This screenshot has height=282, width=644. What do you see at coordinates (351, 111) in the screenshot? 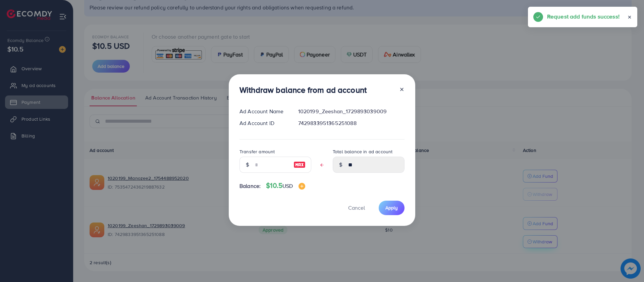
I see `div: 1020199_Zeeshan_1729893039009` at bounding box center [351, 111].